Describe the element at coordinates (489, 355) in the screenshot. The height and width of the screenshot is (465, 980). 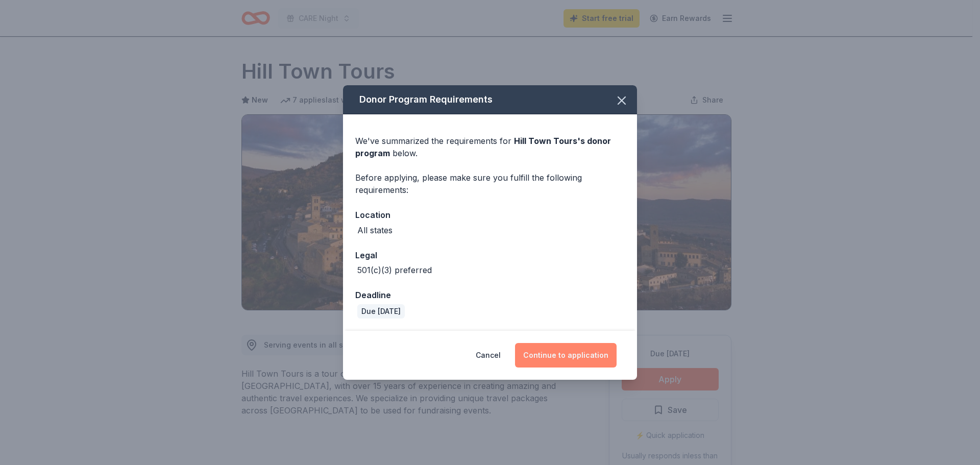
I see `button: Cancel` at that location.